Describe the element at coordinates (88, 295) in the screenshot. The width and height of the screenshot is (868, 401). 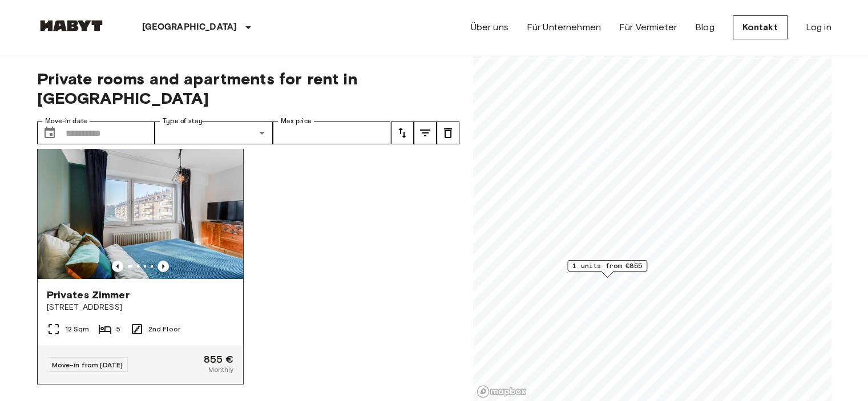
I see `span: Privates Zimmer` at that location.